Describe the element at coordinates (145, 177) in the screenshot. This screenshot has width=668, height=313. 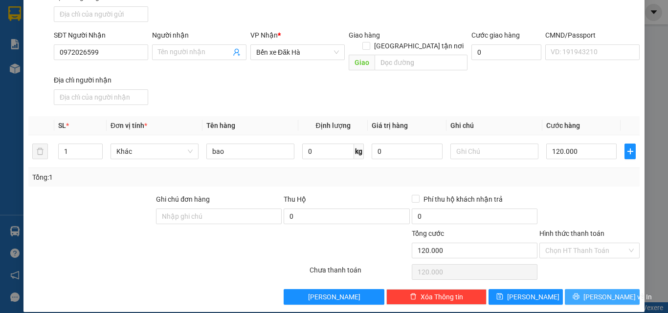
I see `div: Tổng: 1` at that location.